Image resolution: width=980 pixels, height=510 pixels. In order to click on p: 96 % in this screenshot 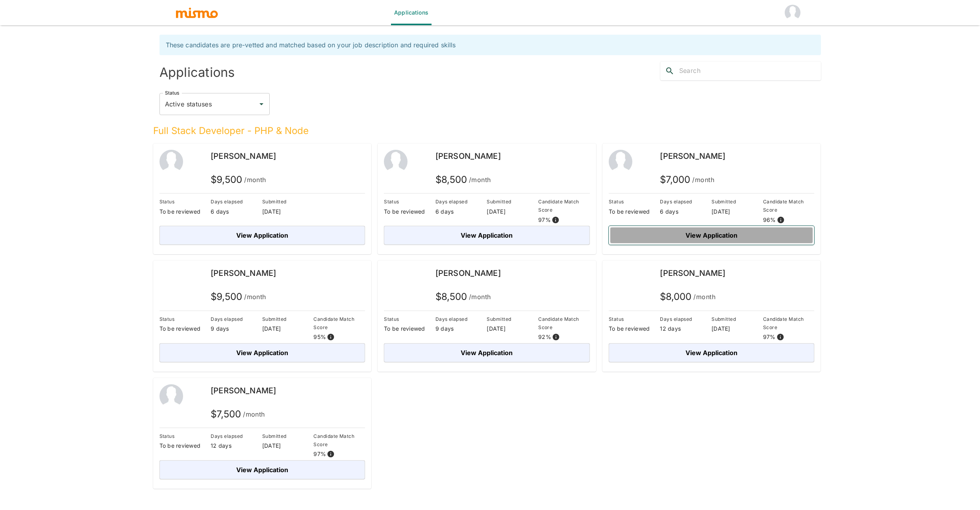, I will do `click(769, 220)`.